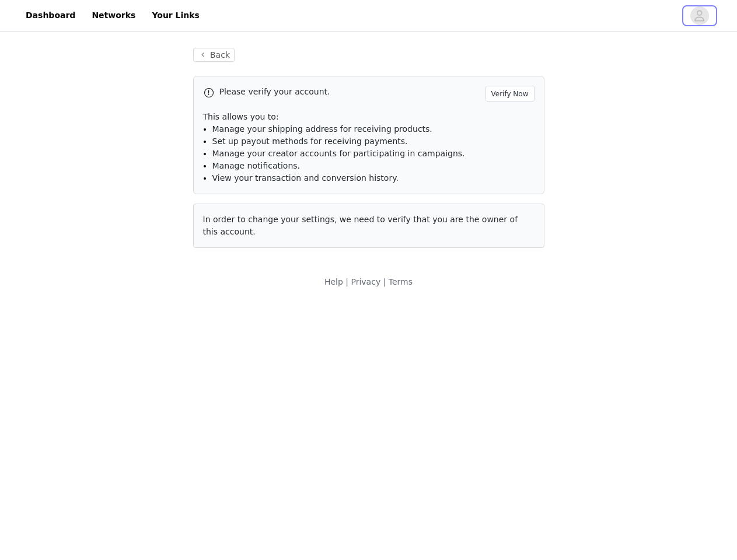 The image size is (737, 560). I want to click on a: Terms, so click(400, 282).